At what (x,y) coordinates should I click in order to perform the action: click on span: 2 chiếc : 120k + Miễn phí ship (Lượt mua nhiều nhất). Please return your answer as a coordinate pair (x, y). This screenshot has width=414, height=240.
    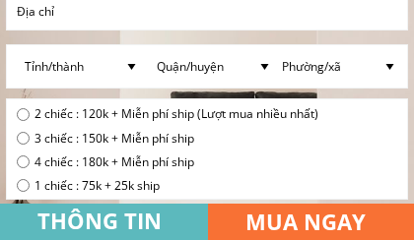
    Looking at the image, I should click on (176, 113).